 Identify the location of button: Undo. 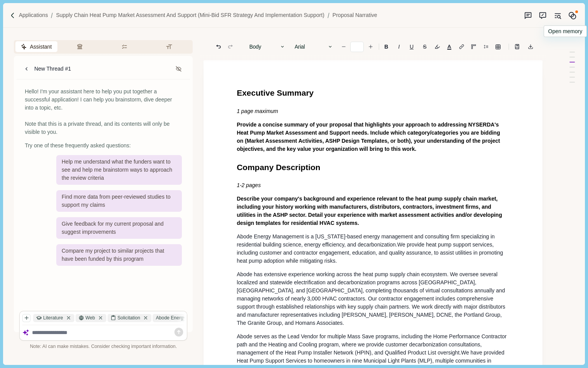
(219, 47).